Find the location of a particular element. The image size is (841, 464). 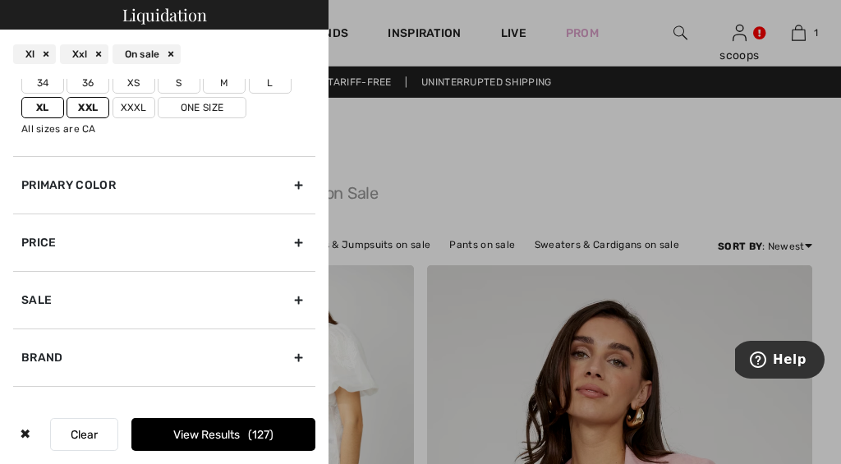

button: Clear is located at coordinates (84, 435).